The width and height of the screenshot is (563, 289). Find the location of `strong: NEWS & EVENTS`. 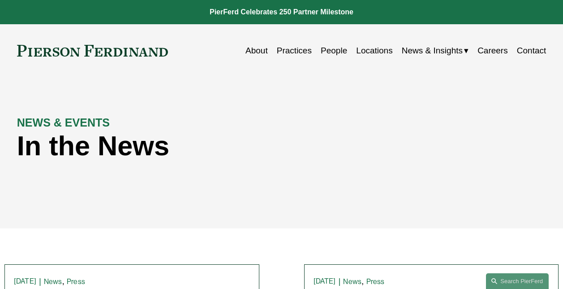

strong: NEWS & EVENTS is located at coordinates (63, 122).